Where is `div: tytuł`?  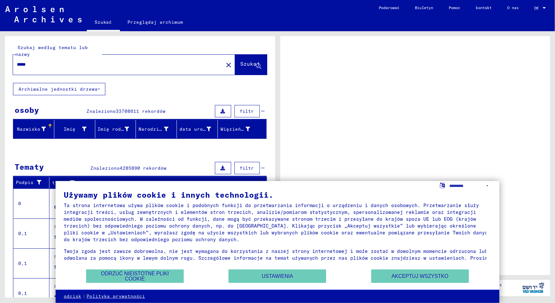 div: tytuł is located at coordinates (156, 183).